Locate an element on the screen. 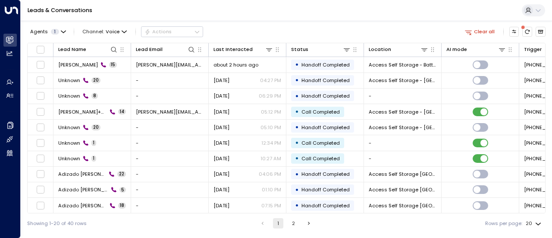 This screenshot has width=552, height=238. span: about 2 hours ago is located at coordinates (236, 65).